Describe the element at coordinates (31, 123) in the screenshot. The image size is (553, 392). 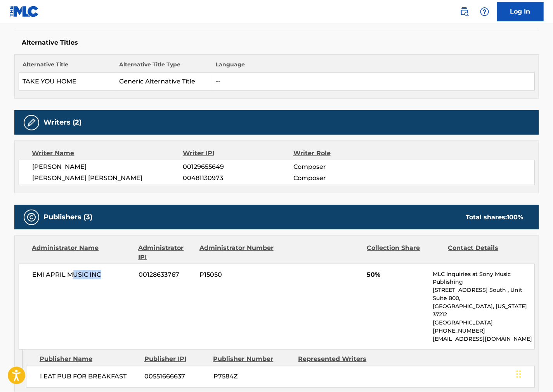
I see `img: Writers` at that location.